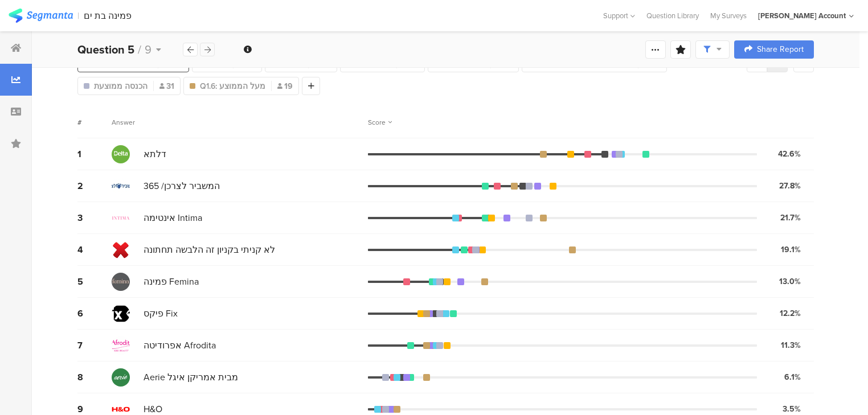  I want to click on div: 12.2%, so click(790, 313).